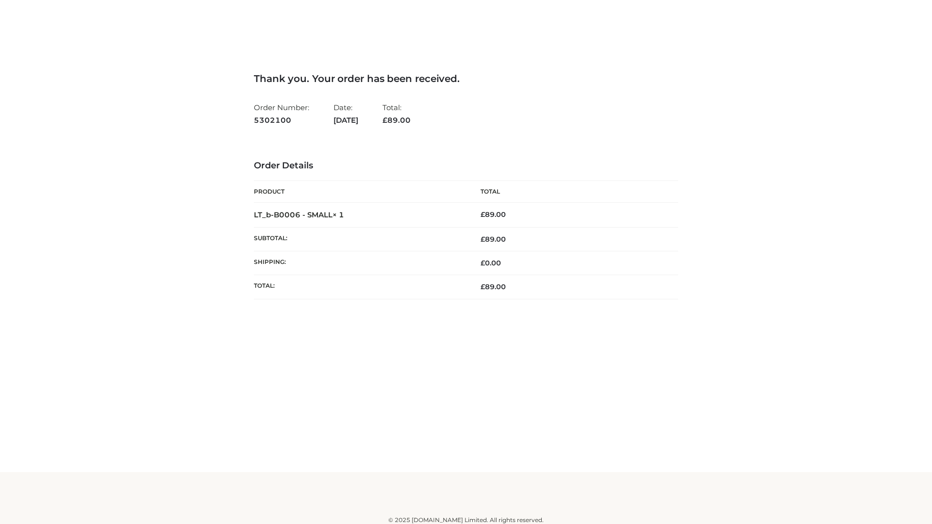  What do you see at coordinates (466, 79) in the screenshot?
I see `h3: Thank you. Your order has been received.` at bounding box center [466, 79].